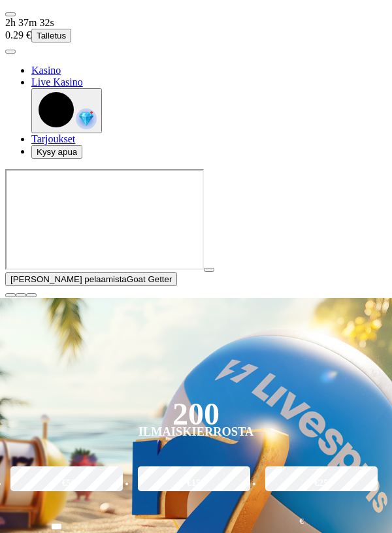 The image size is (392, 533). I want to click on button: close icon, so click(10, 296).